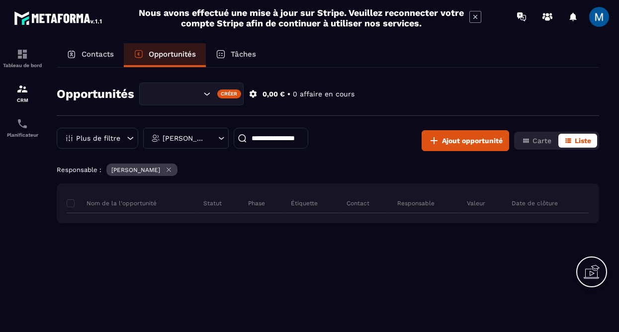  I want to click on span: Carte, so click(542, 141).